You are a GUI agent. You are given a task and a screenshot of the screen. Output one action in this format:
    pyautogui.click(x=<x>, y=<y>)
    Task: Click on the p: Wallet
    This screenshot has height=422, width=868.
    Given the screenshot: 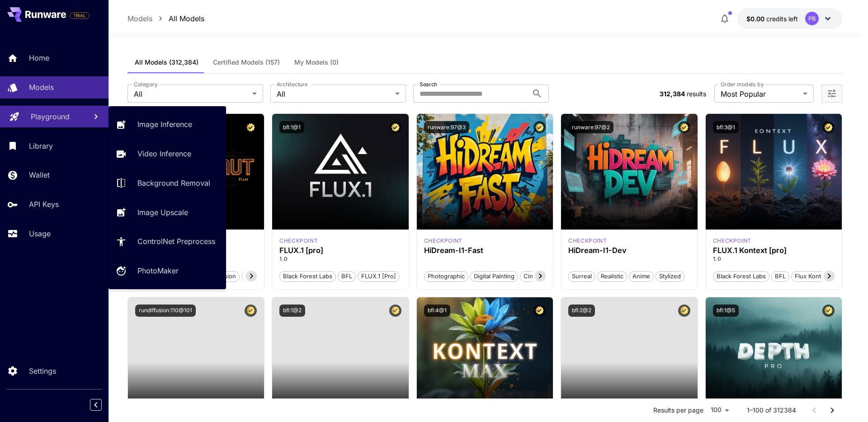 What is the action you would take?
    pyautogui.click(x=39, y=175)
    